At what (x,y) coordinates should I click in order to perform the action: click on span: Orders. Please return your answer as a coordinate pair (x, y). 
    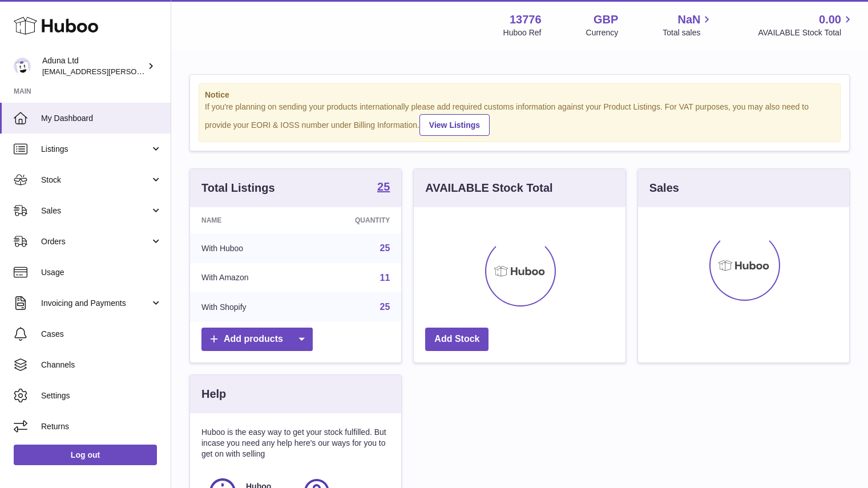
    Looking at the image, I should click on (95, 242).